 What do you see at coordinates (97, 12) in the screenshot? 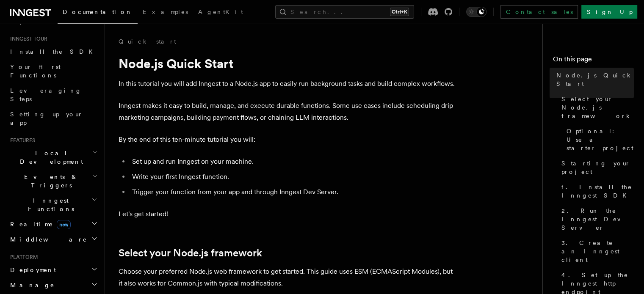
I see `span: Documentation` at bounding box center [97, 12].